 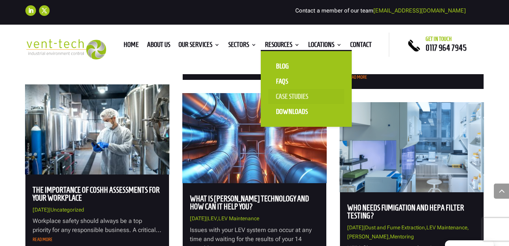 What do you see at coordinates (44, 11) in the screenshot?
I see `a: Follow on X` at bounding box center [44, 11].